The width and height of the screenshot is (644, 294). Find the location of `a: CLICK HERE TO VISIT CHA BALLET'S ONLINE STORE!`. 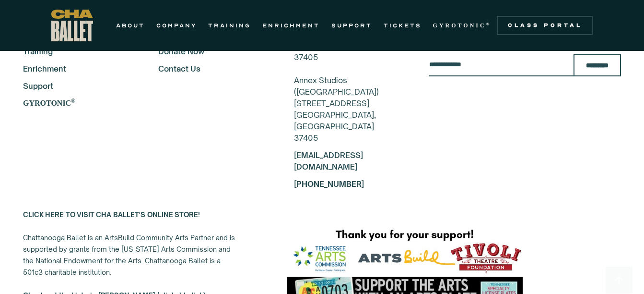

a: CLICK HERE TO VISIT CHA BALLET'S ONLINE STORE! is located at coordinates (111, 214).